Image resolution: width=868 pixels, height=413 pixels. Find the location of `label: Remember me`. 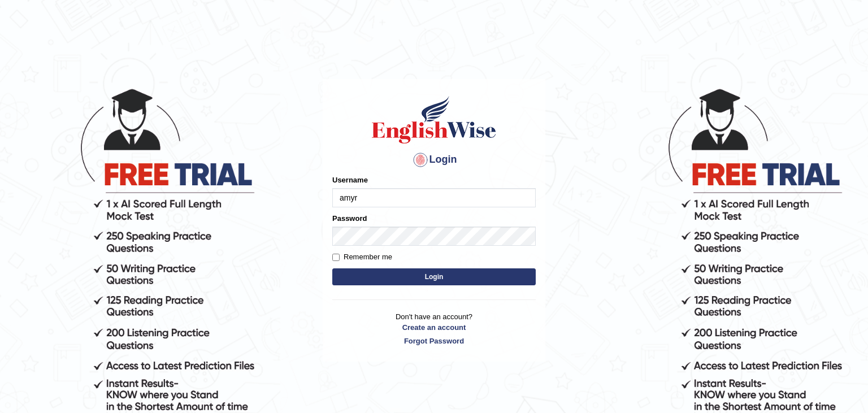

label: Remember me is located at coordinates (362, 257).